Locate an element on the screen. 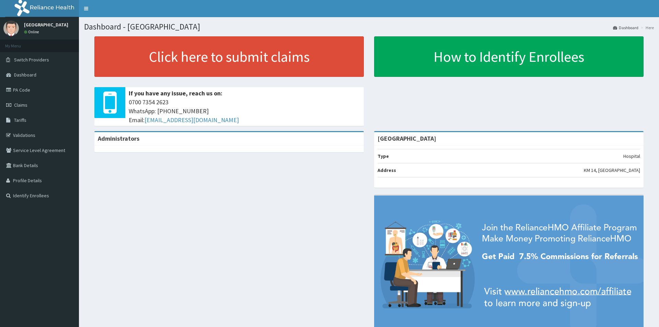 This screenshot has width=659, height=327. li: Here is located at coordinates (647, 27).